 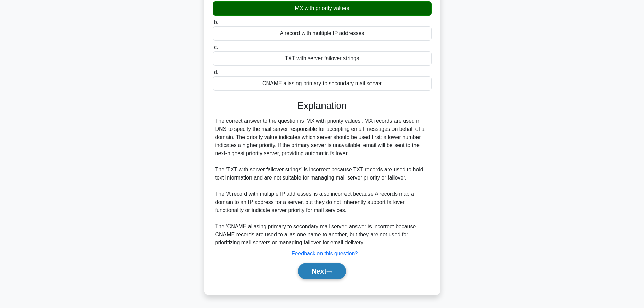 I want to click on span: b., so click(x=216, y=22).